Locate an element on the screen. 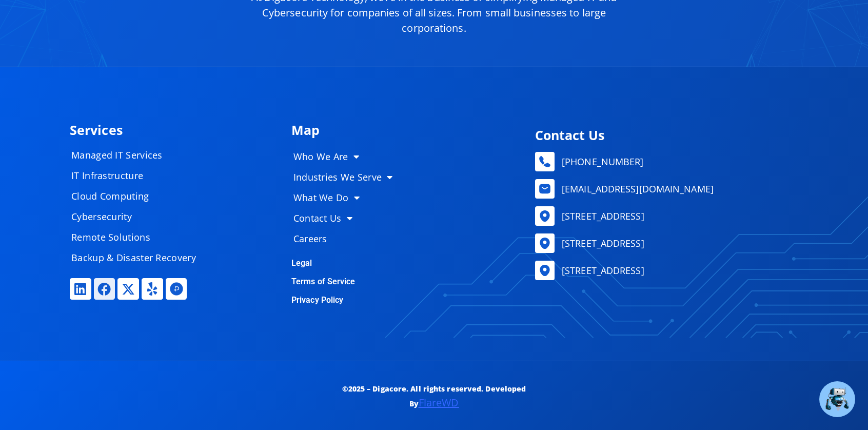 Image resolution: width=868 pixels, height=430 pixels. a: Industries We Serve is located at coordinates (347, 177).